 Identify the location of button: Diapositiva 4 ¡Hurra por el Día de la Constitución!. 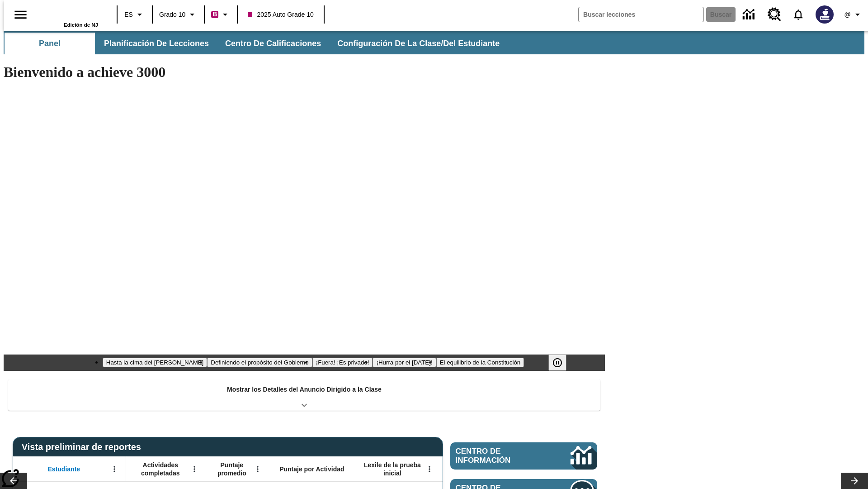
(404, 362).